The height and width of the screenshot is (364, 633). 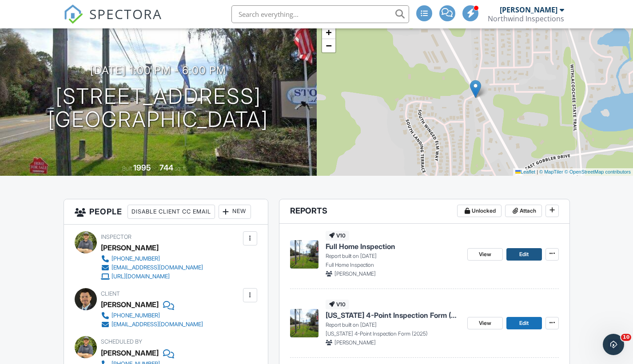 I want to click on a: Zoom out, so click(x=329, y=46).